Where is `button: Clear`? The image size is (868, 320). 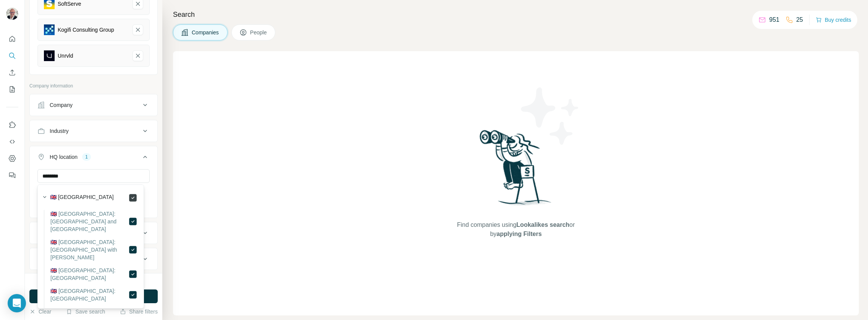
button: Clear is located at coordinates (40, 311).